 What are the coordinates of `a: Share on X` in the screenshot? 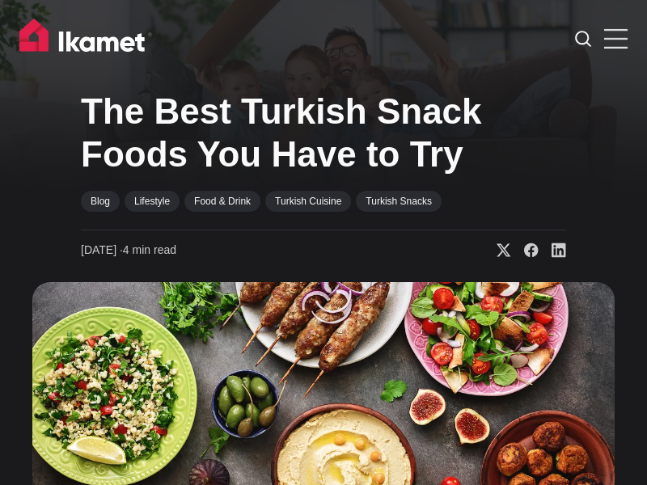 It's located at (497, 251).